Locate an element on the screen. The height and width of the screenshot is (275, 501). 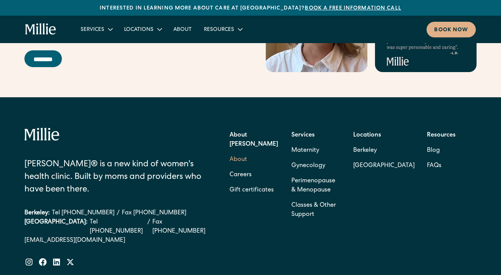
a: Book a free information call is located at coordinates (353, 8).